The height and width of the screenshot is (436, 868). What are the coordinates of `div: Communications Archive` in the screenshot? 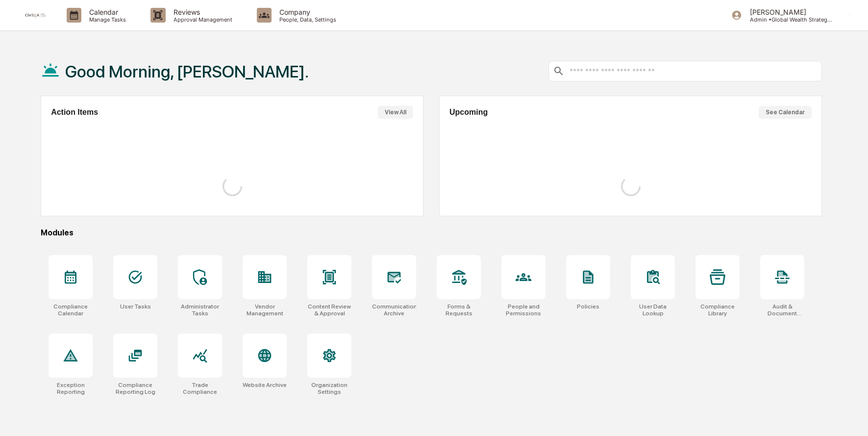 It's located at (394, 310).